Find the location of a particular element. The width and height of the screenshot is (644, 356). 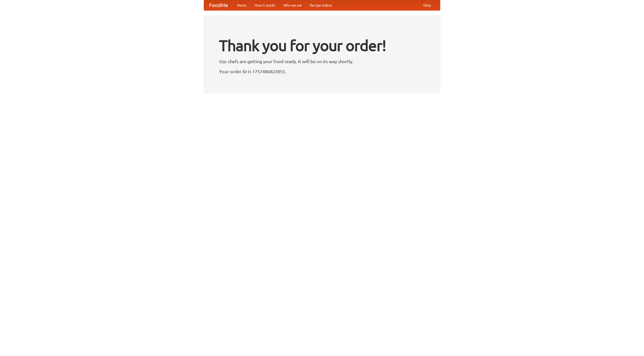

p: Our chefs are getting your food ready. It will be on its way shortly. is located at coordinates (322, 62).